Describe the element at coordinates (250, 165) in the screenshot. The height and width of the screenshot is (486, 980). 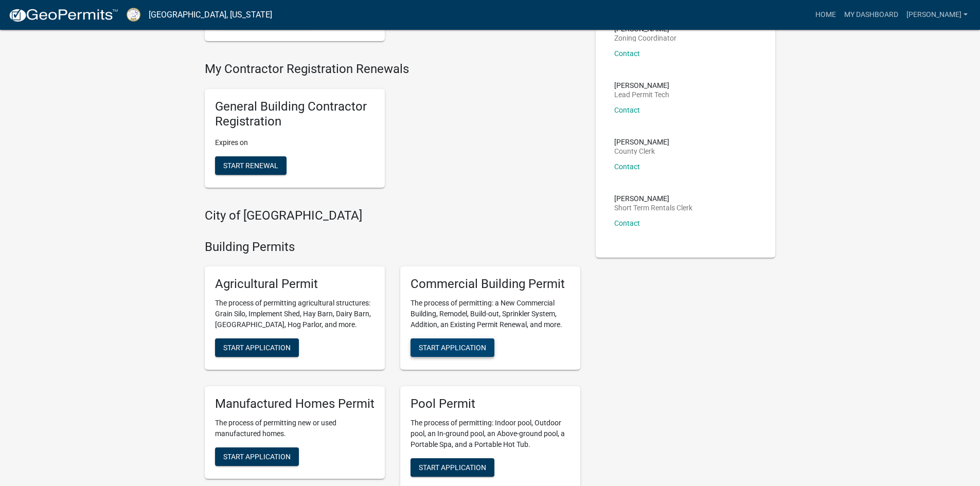
I see `span: Start Renewal` at that location.